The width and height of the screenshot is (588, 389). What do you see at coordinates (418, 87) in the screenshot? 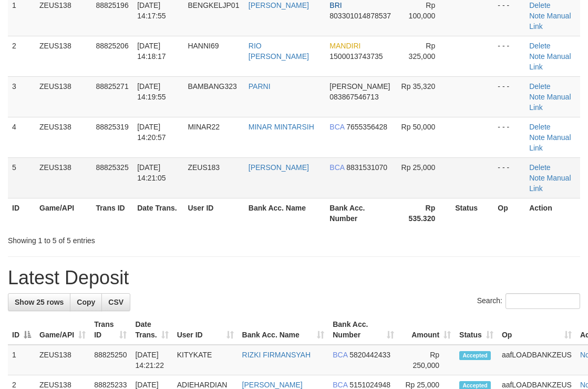
I see `span: Rp 35,320` at bounding box center [418, 87].